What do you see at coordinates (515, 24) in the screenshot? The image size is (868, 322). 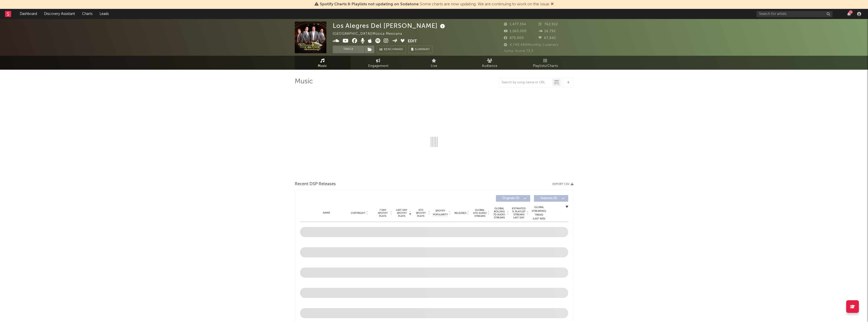 I see `span: 1,477,354` at bounding box center [515, 24].